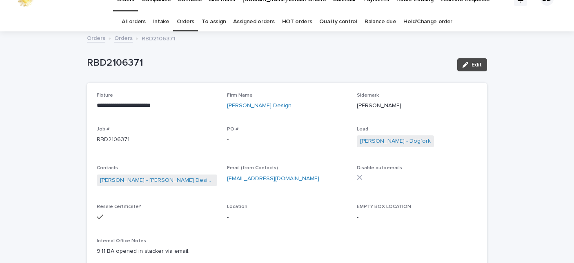 This screenshot has height=263, width=574. What do you see at coordinates (233, 129) in the screenshot?
I see `span: PO #` at bounding box center [233, 129].